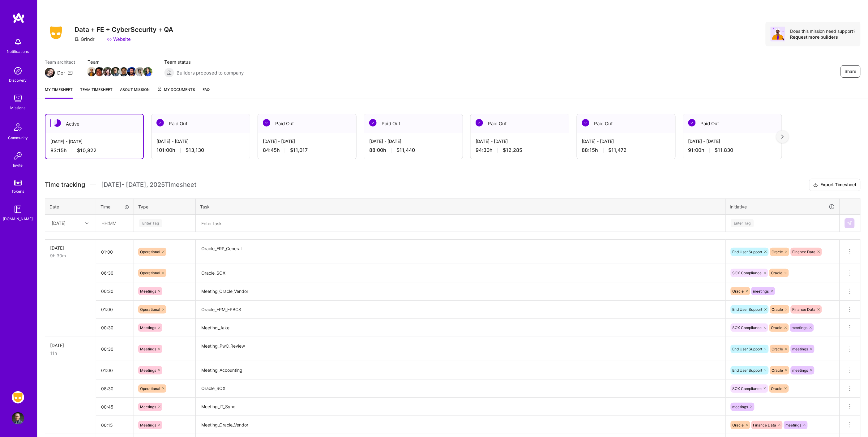 The image size is (868, 437). What do you see at coordinates (49, 73) in the screenshot?
I see `img: Team Architect` at bounding box center [49, 73].